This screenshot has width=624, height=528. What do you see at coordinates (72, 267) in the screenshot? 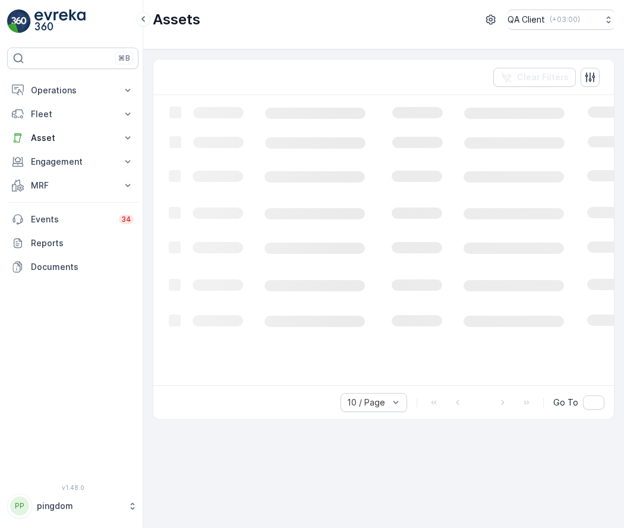
I see `a: Documents` at bounding box center [72, 267].